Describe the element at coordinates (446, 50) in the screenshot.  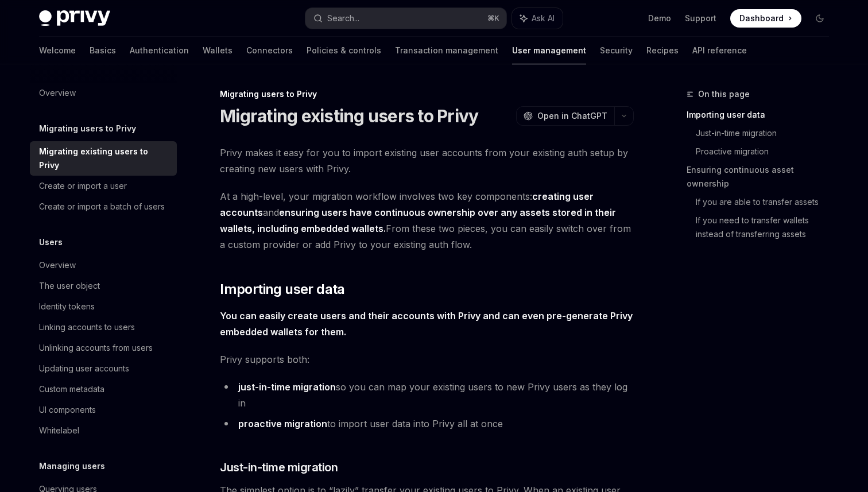
I see `a: Transaction management` at that location.